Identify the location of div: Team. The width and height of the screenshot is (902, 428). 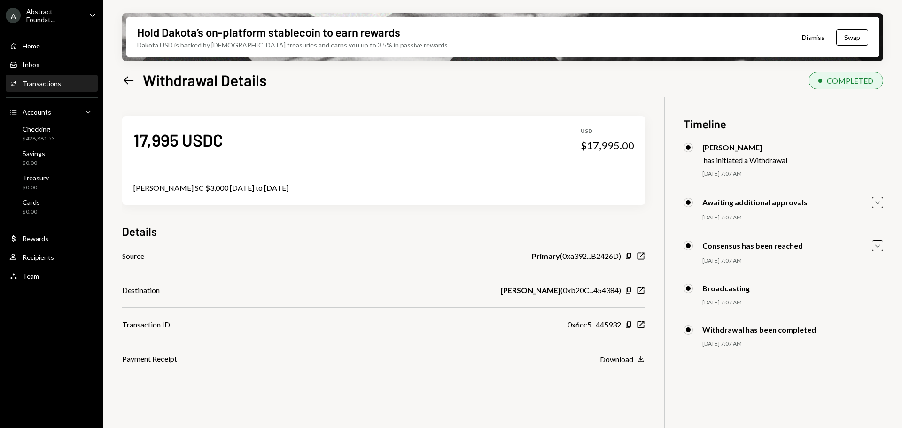
(31, 276).